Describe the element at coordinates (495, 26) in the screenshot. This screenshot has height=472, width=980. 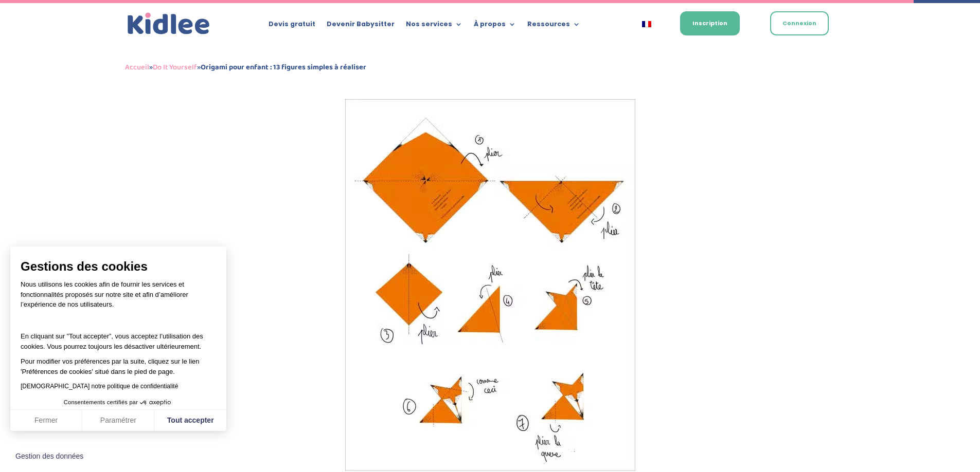
I see `a: À propos` at that location.